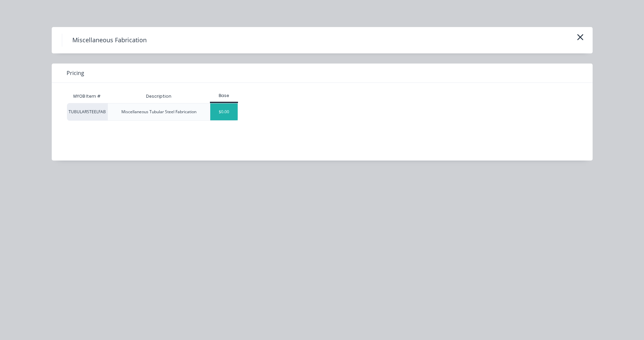 This screenshot has width=644, height=340. Describe the element at coordinates (75, 73) in the screenshot. I see `span: Pricing` at that location.